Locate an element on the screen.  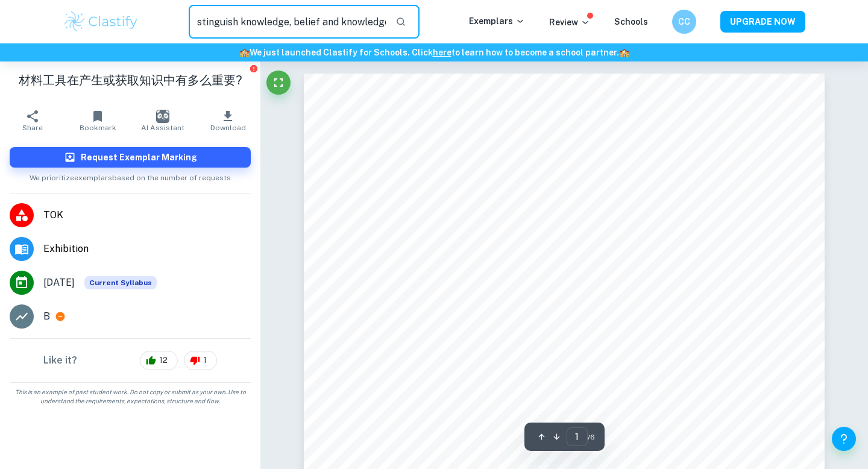
div: 1 is located at coordinates (200, 360).